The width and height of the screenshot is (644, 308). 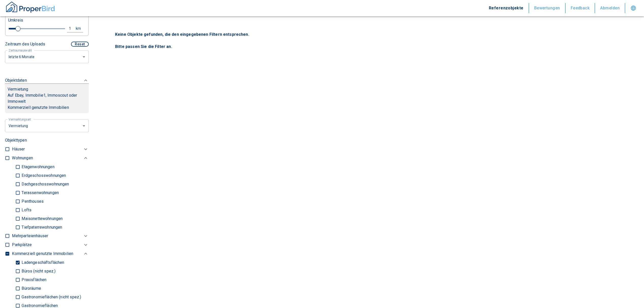 I want to click on p: Gastronomieflächen (nicht spez.), so click(x=51, y=297).